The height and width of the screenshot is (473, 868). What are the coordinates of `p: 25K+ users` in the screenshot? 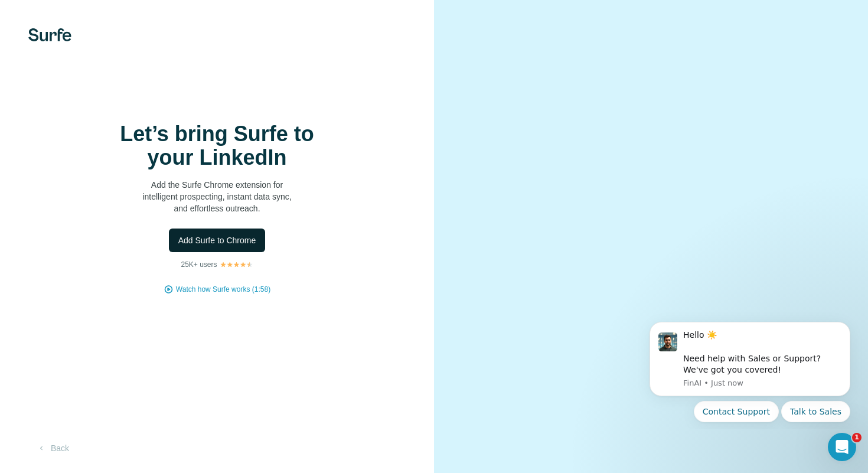 It's located at (198, 264).